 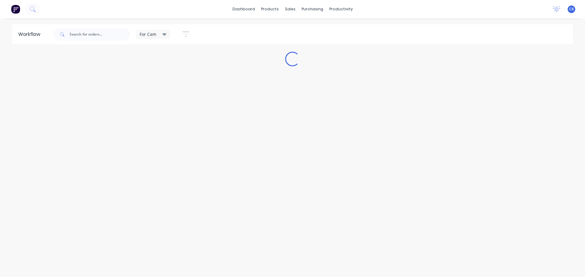 I want to click on div: products, so click(x=270, y=9).